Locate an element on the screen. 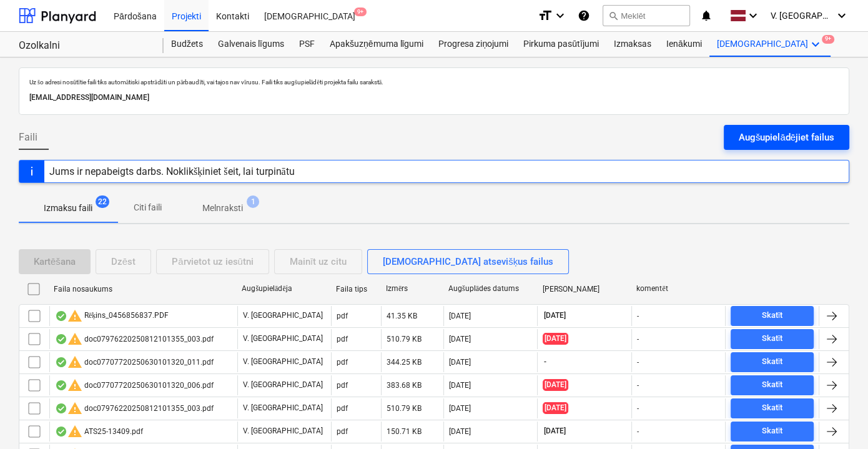 This screenshot has width=868, height=449. div: Faila nosaukums is located at coordinates (142, 289).